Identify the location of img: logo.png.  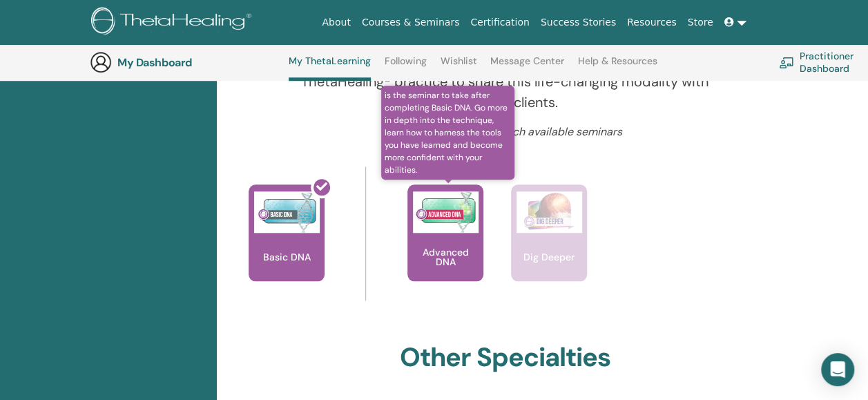
(173, 22).